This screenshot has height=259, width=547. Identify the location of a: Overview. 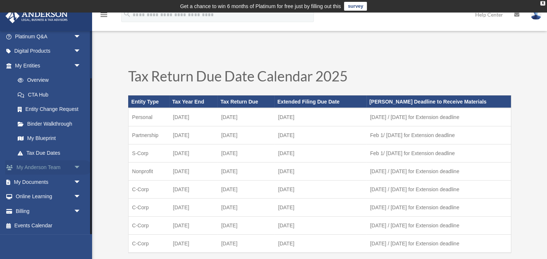
(51, 80).